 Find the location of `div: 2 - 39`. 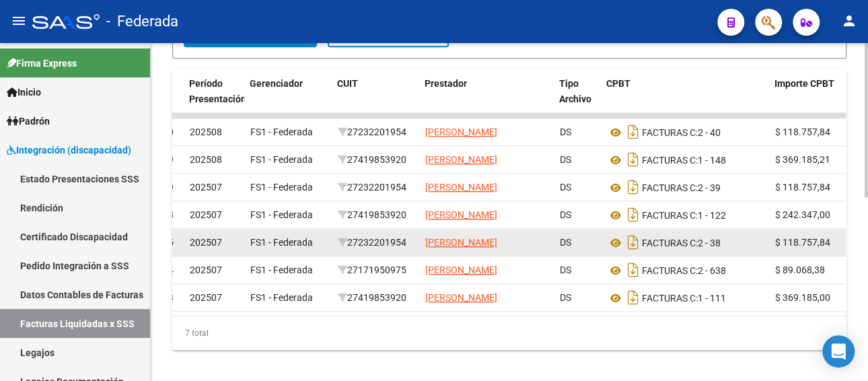

div: 2 - 39 is located at coordinates (686, 187).